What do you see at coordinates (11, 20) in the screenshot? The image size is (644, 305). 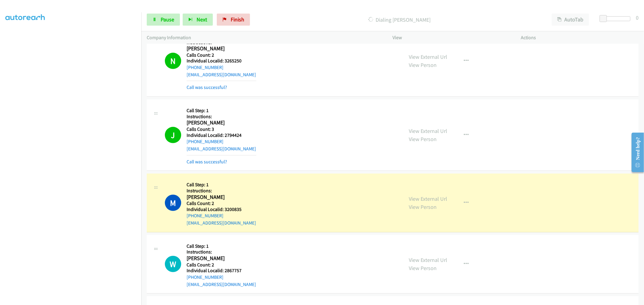 I see `div: Need help?` at bounding box center [11, 20].